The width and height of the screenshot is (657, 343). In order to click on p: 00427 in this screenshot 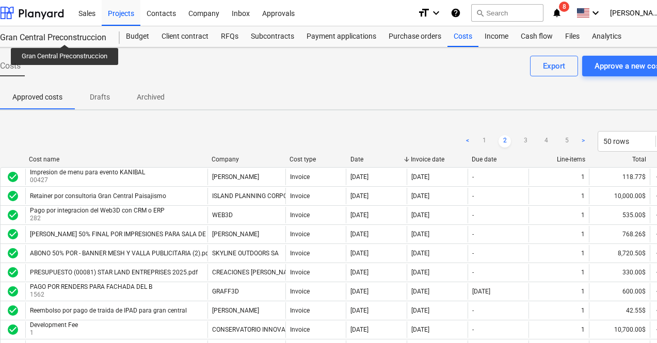, I will do `click(88, 180)`.